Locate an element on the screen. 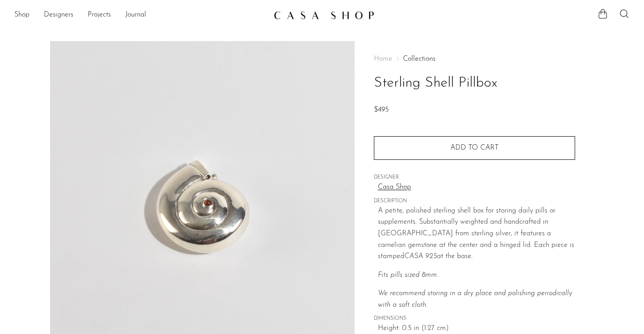  span: Add to cart is located at coordinates (474, 148).